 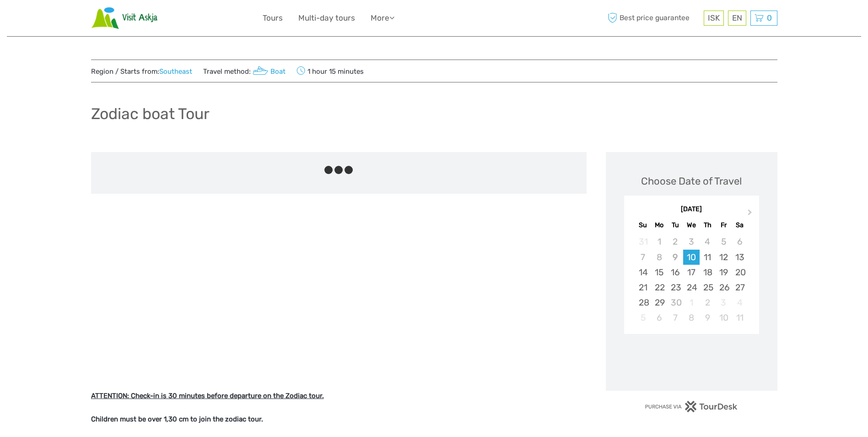 I want to click on div: Choose Saturday, September 27th, 2025, so click(x=739, y=287).